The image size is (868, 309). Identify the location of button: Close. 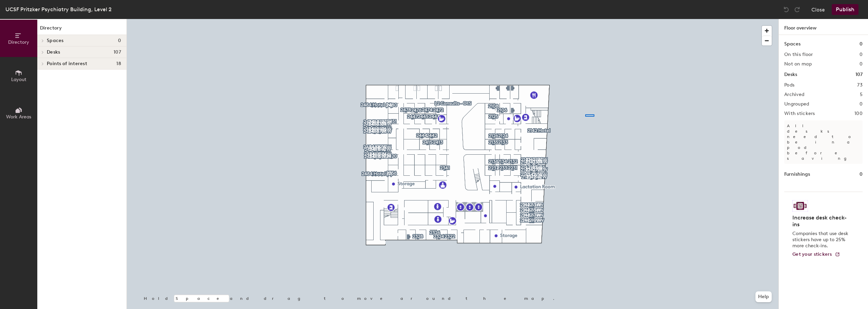
(818, 9).